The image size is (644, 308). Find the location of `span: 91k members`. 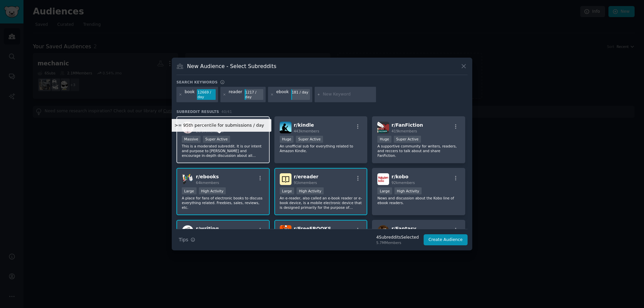

span: 91k members is located at coordinates (305, 182).